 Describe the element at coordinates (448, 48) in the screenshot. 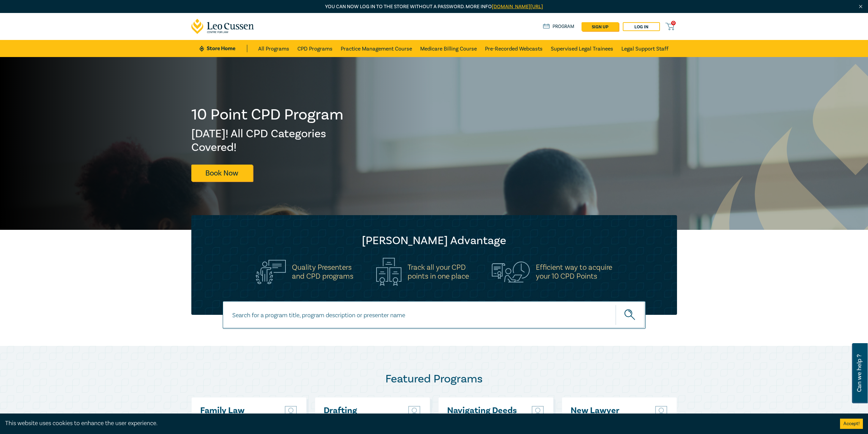

I see `a: Medicare Billing Course` at that location.